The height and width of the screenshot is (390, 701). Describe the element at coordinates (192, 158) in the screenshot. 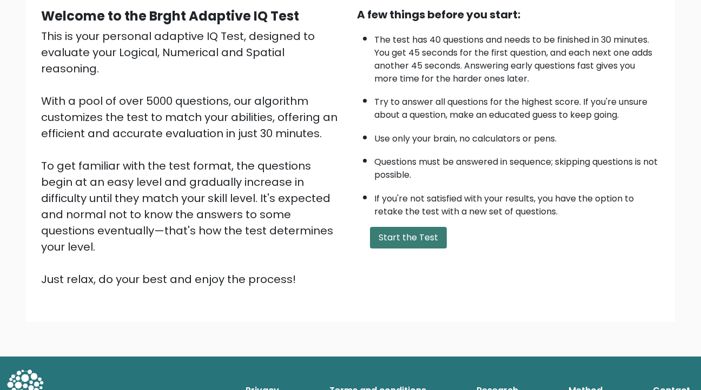

I see `div: This is your personal adaptive IQ Test, designed to evaluate your Logical, Numerical and Spatial ...` at that location.